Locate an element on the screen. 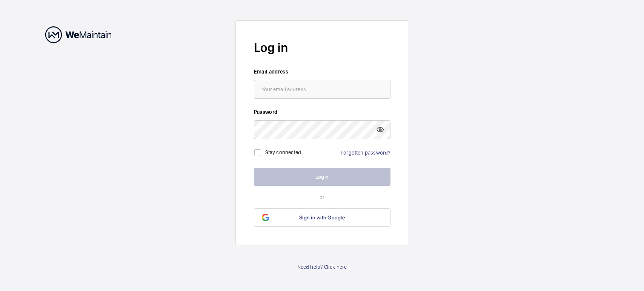 The width and height of the screenshot is (644, 291). input: Your email address is located at coordinates (322, 89).